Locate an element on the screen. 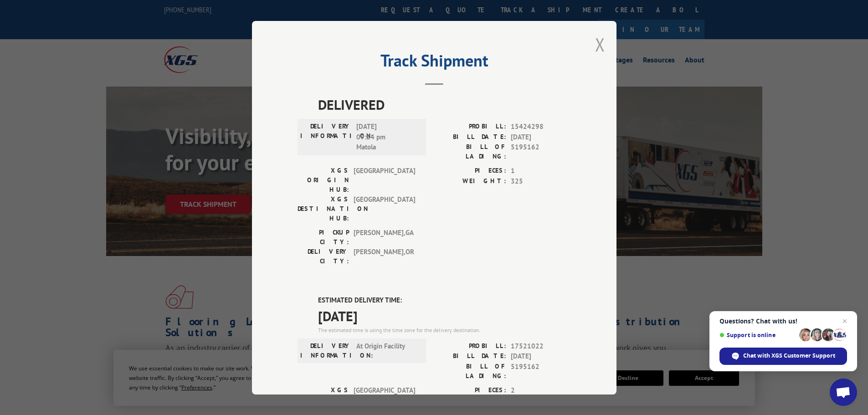 This screenshot has height=415, width=868. span: Support is online is located at coordinates (757, 335).